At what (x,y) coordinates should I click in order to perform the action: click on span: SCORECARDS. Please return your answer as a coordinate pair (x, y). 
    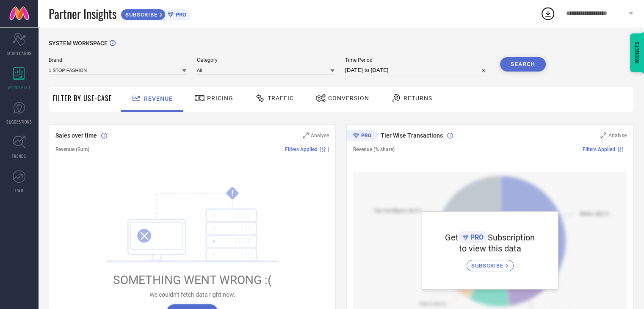
    Looking at the image, I should click on (19, 53).